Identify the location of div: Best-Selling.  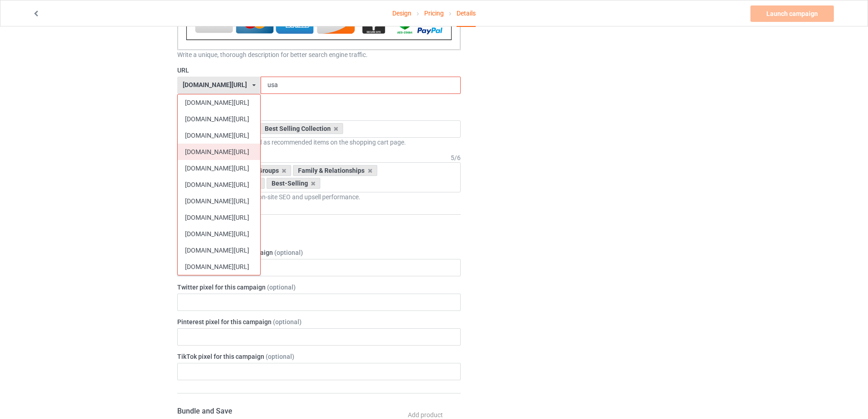
(294, 183).